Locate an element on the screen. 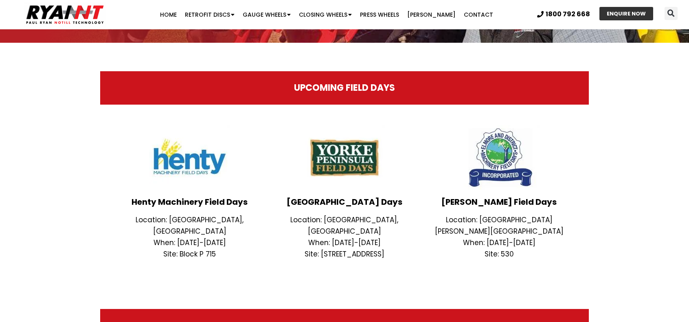 The height and width of the screenshot is (322, 689). a: 1800 792 668 is located at coordinates (563, 14).